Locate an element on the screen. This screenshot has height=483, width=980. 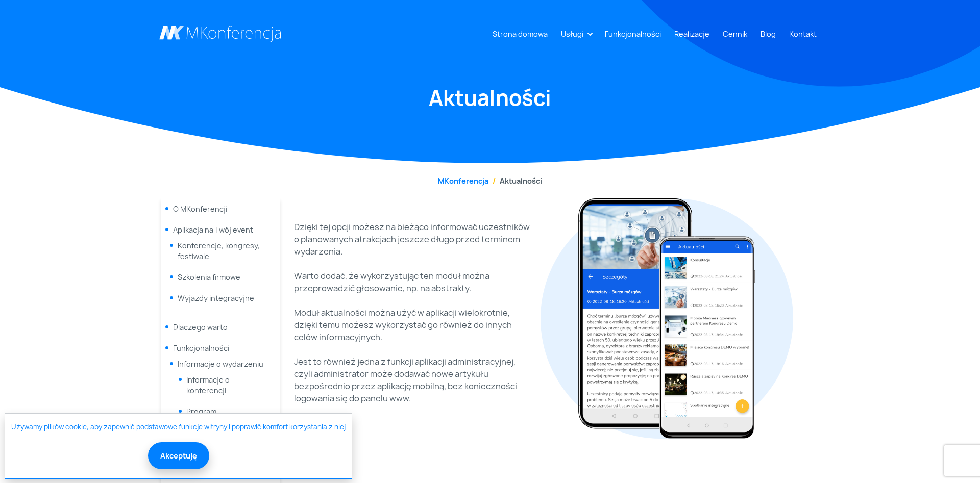
h1: Aktualności is located at coordinates (490, 98).